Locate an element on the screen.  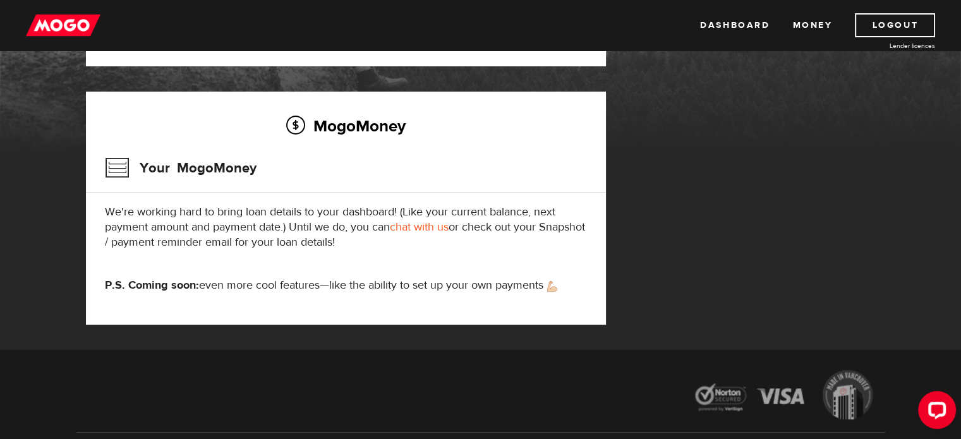
h3: Your MogoMoney is located at coordinates (181, 168).